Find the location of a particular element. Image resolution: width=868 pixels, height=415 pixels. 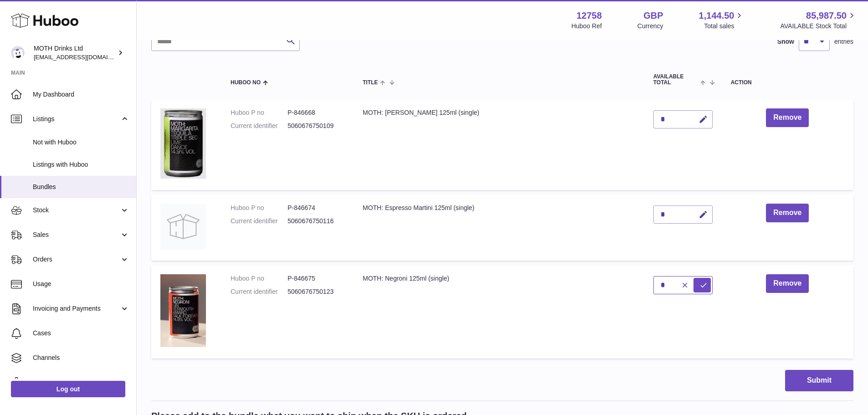

span: Channels is located at coordinates (81, 358).